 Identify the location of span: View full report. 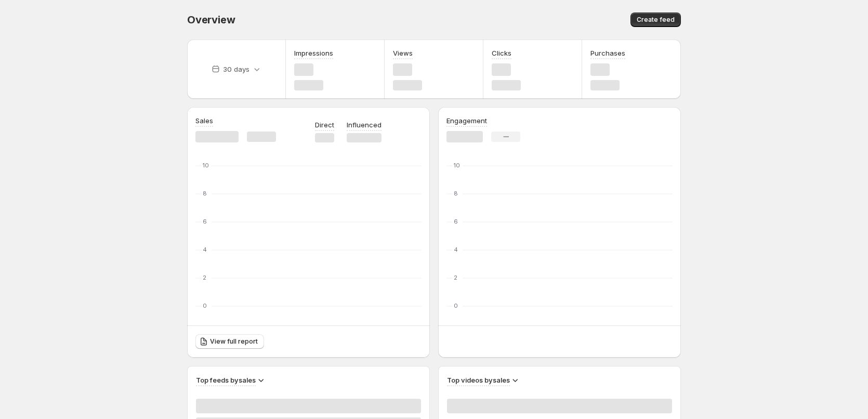
(234, 342).